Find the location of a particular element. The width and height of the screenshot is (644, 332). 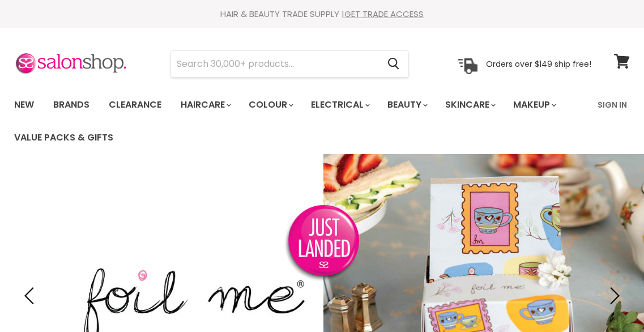

p: Orders over $149 ship free! is located at coordinates (539, 64).